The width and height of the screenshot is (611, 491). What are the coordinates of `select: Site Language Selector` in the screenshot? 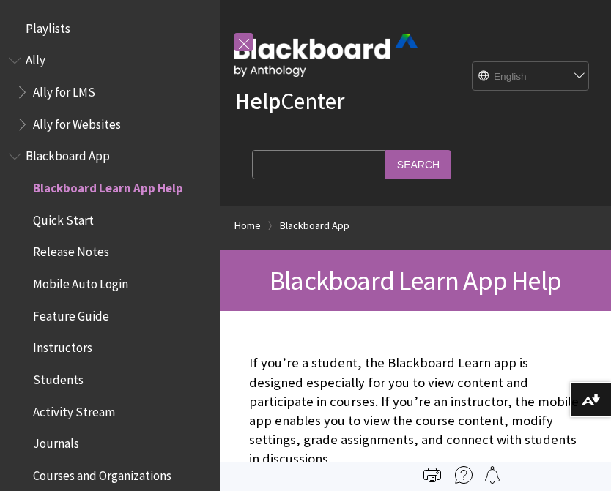 It's located at (531, 77).